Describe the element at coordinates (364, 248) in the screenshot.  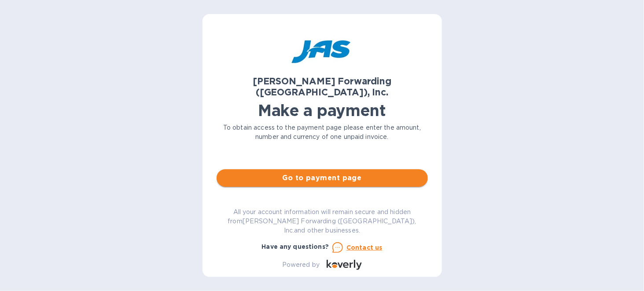
I see `u: Contact us` at that location.